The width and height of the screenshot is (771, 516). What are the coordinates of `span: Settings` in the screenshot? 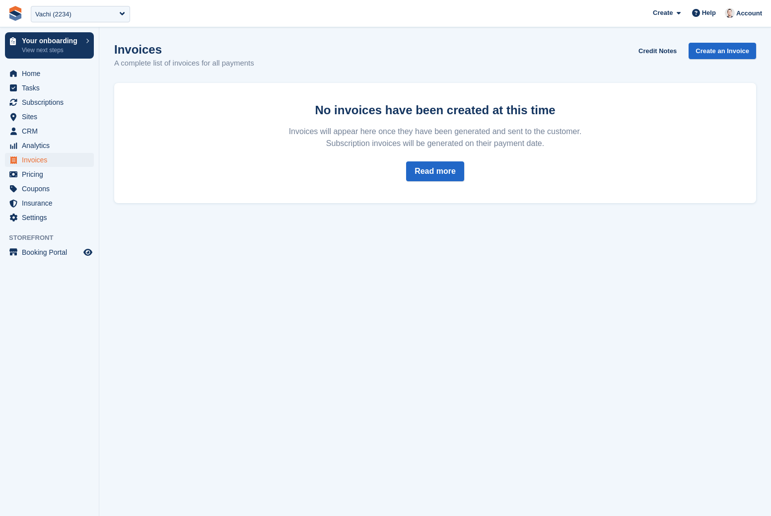 It's located at (52, 217).